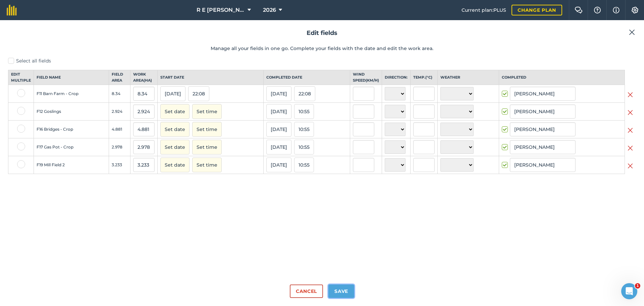  Describe the element at coordinates (322, 48) in the screenshot. I see `p: Manage all your fields in one go. Complete your fields with the date and edit the work area.` at that location.